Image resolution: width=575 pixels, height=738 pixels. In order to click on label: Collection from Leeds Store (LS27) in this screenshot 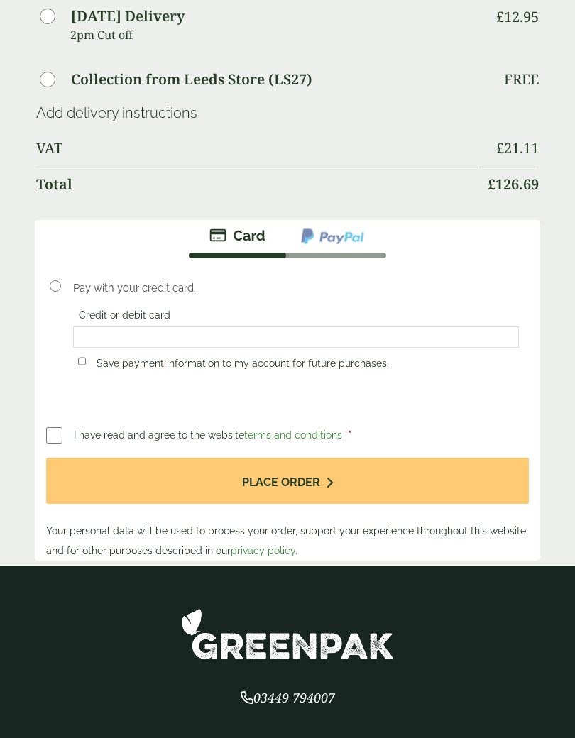, I will do `click(192, 79)`.